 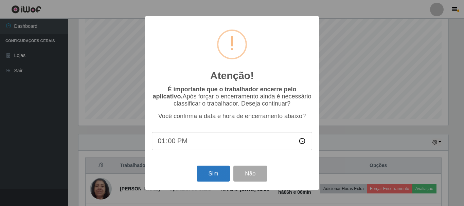 What do you see at coordinates (250, 173) in the screenshot?
I see `button: Não` at bounding box center [250, 173].